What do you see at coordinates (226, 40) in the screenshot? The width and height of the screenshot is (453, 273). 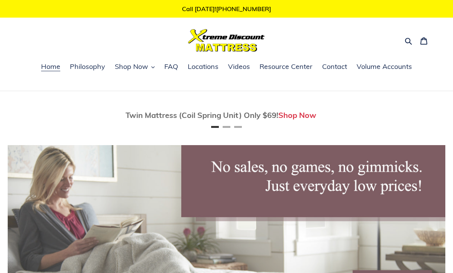 I see `img: Xtreme Discount Mattress` at bounding box center [226, 40].